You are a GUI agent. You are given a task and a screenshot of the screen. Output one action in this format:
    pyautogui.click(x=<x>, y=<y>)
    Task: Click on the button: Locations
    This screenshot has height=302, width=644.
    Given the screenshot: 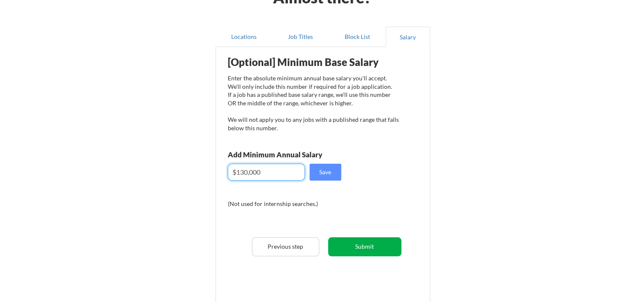 What is the action you would take?
    pyautogui.click(x=244, y=36)
    